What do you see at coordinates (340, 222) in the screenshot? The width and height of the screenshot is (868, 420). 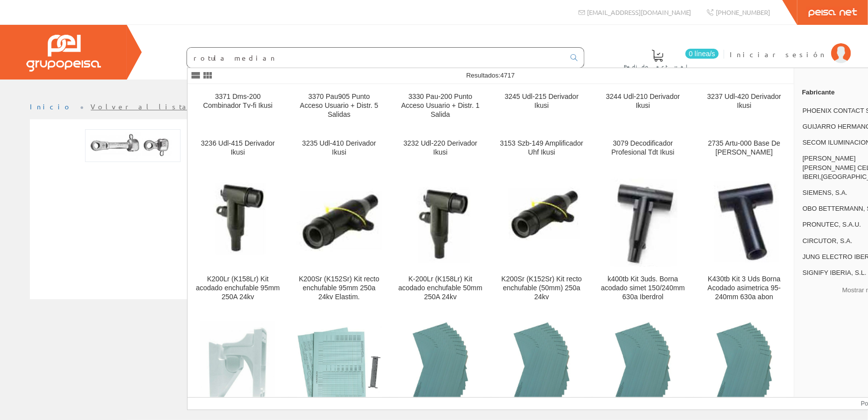 I see `img: K200Sr (K152Sr) Kit recto enchufable 95mm 250a 24kv Elastim.` at bounding box center [340, 222].